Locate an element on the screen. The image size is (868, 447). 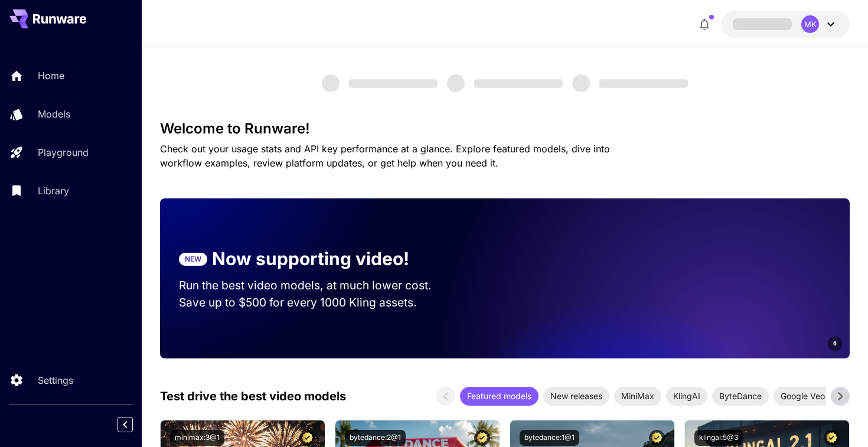
p: Save up to $500 for every 1000 Kling assets. is located at coordinates (317, 302).